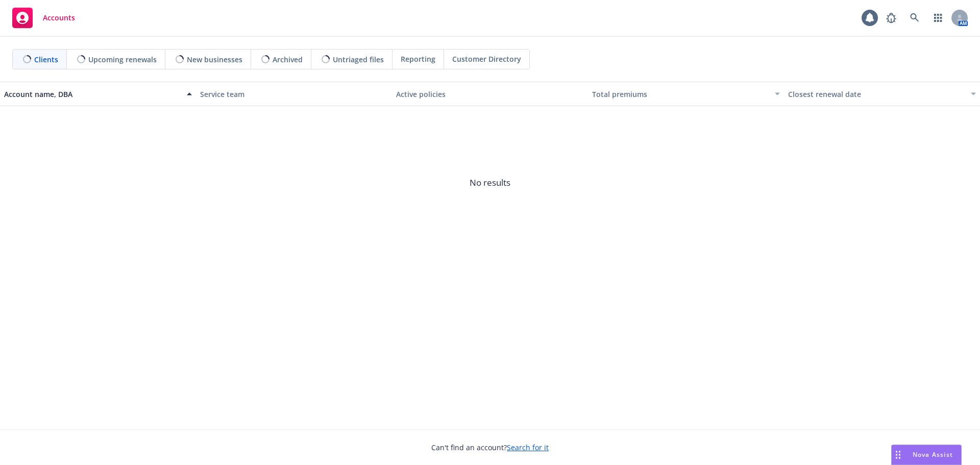 This screenshot has width=980, height=465. Describe the element at coordinates (938, 18) in the screenshot. I see `a: Switch app` at that location.